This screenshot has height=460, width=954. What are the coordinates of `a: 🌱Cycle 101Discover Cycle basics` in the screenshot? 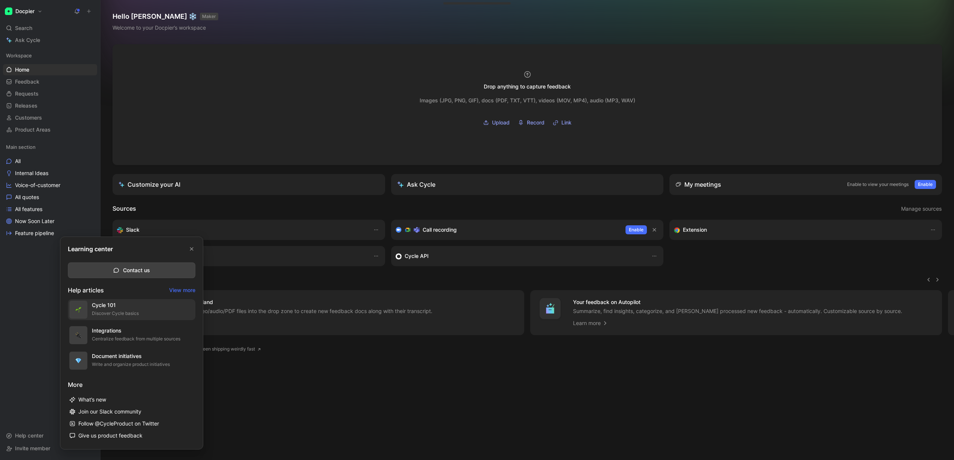 It's located at (132, 310).